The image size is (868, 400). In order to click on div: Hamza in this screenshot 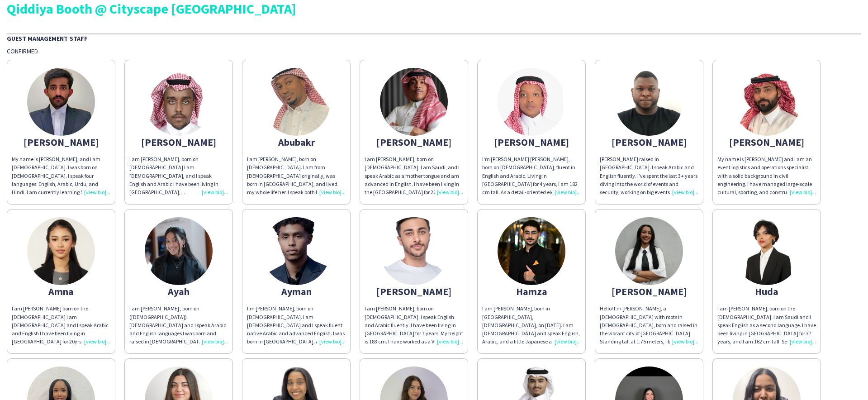, I will do `click(531, 292)`.